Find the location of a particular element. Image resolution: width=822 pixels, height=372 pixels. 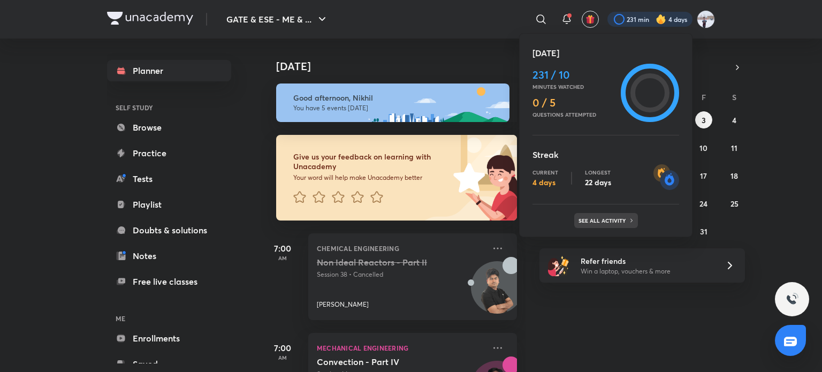

h5: Streak is located at coordinates (606, 155).